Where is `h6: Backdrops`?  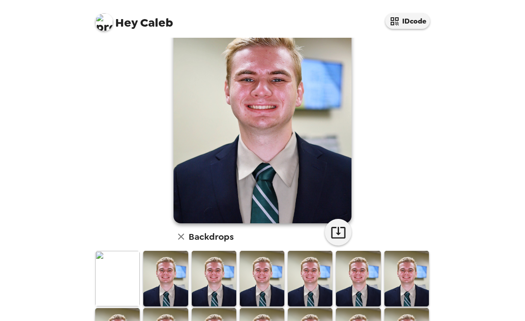 h6: Backdrops is located at coordinates (211, 237).